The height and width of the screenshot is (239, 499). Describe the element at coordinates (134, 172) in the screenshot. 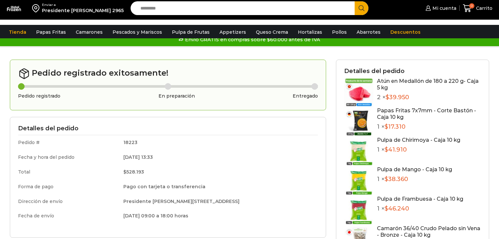

I see `bdi: 528.193` at that location.